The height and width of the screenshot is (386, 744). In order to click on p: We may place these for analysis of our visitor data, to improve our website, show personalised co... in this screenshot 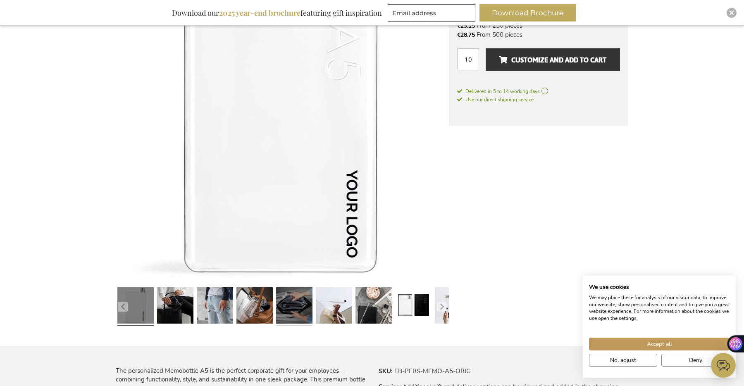, I will do `click(660, 308)`.